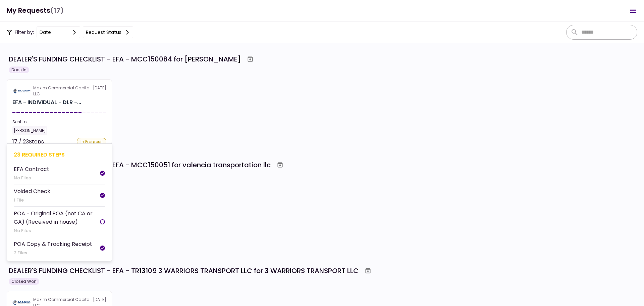  I want to click on div: 23 required steps, so click(59, 155).